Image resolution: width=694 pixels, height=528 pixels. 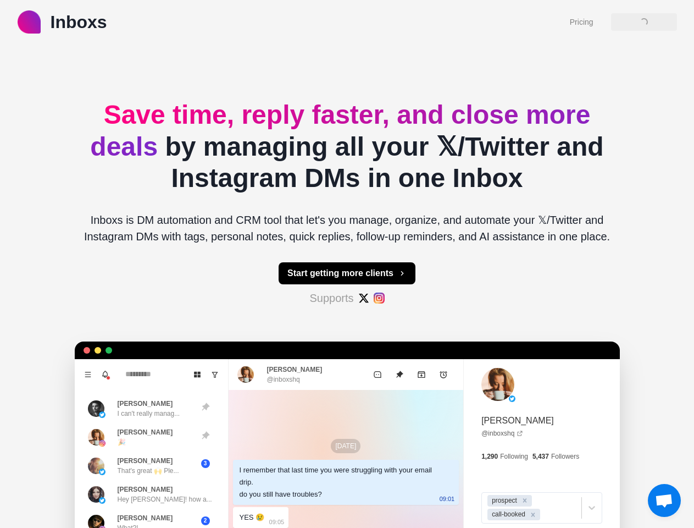 What do you see at coordinates (541, 456) in the screenshot?
I see `p: 5,437` at bounding box center [541, 456].